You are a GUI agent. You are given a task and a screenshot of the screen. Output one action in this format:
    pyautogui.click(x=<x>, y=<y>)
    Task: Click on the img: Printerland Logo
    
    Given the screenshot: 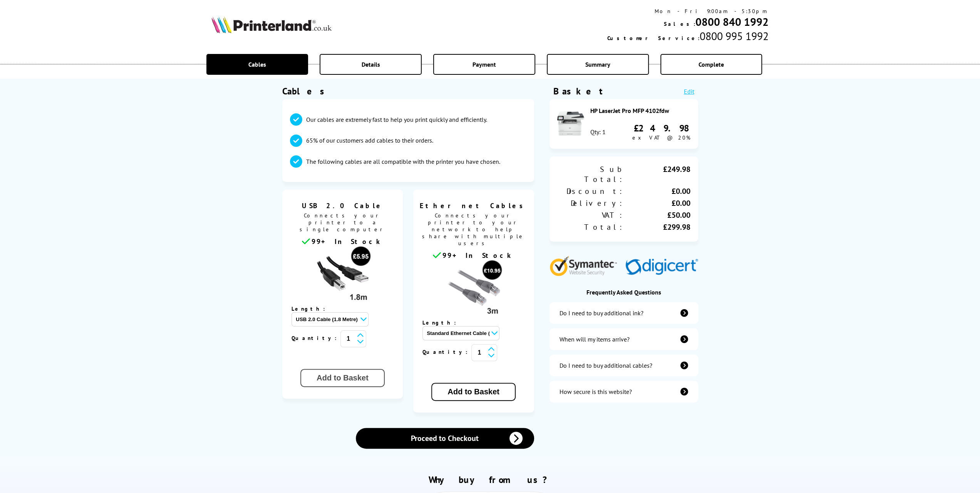 What is the action you would take?
    pyautogui.click(x=271, y=24)
    